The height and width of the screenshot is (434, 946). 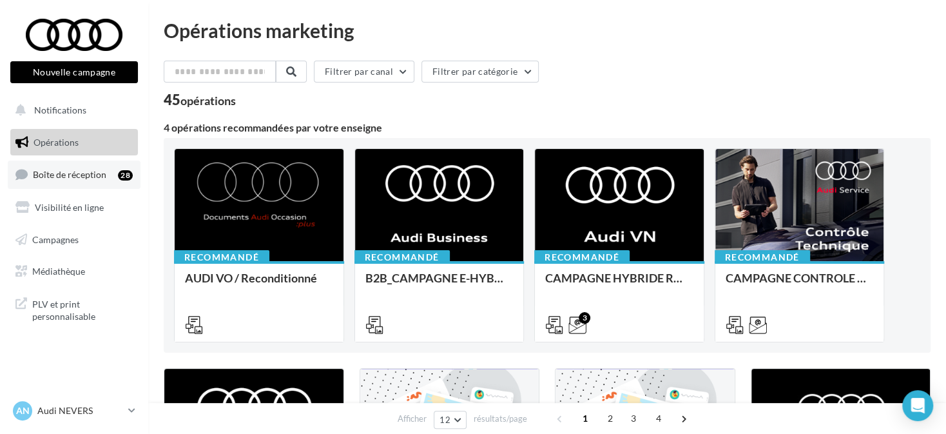 What do you see at coordinates (74, 174) in the screenshot?
I see `a: Boîte de réception28` at bounding box center [74, 174].